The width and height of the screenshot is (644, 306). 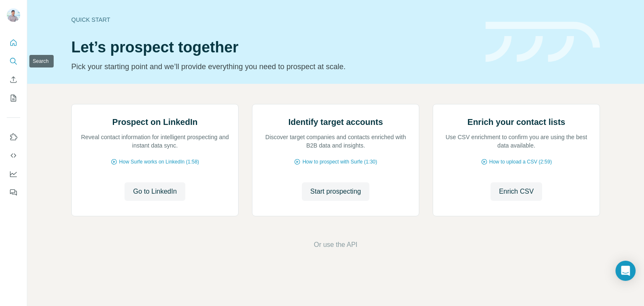 I want to click on button: Quick start, so click(x=14, y=43).